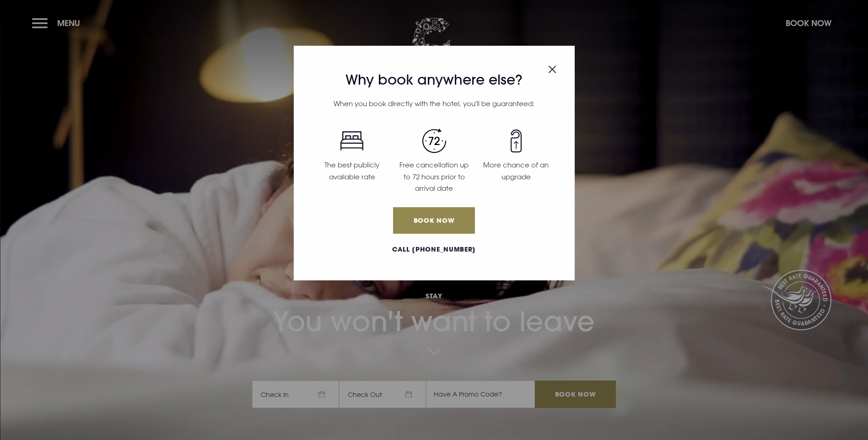 This screenshot has width=868, height=440. I want to click on h3: Why book anywhere else?, so click(434, 80).